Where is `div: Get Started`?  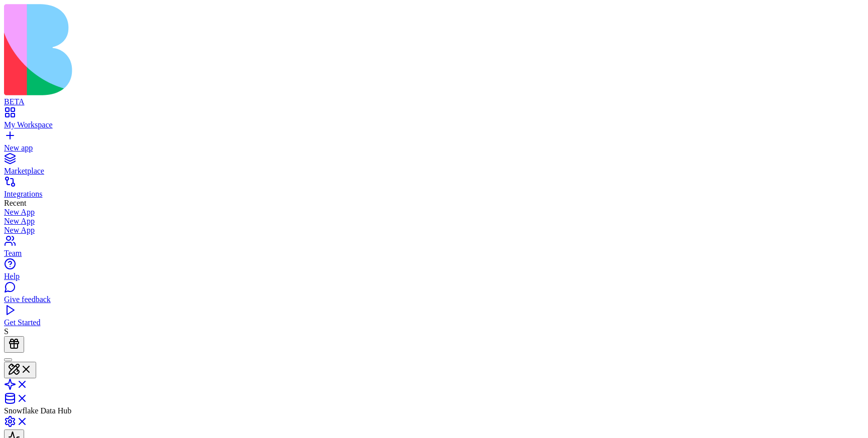 div: Get Started is located at coordinates (434, 323).